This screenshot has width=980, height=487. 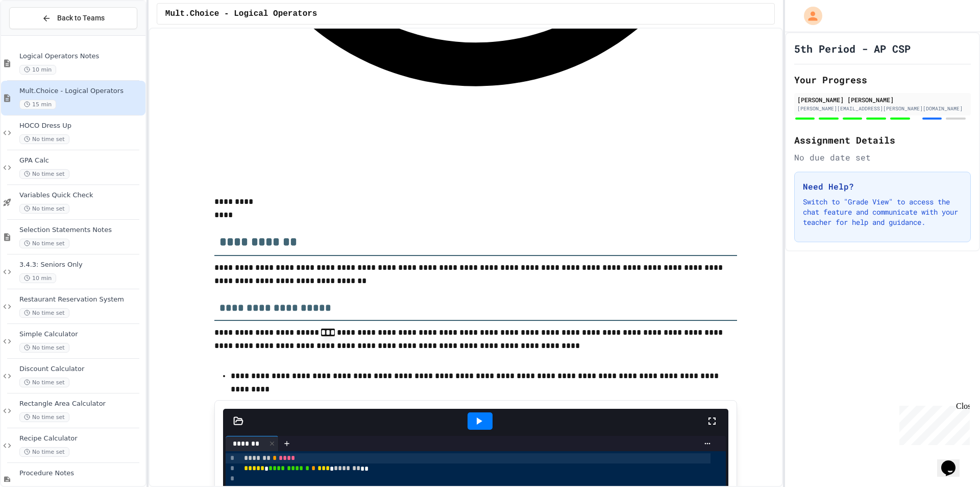 I want to click on span: Recipe Calculator, so click(x=81, y=438).